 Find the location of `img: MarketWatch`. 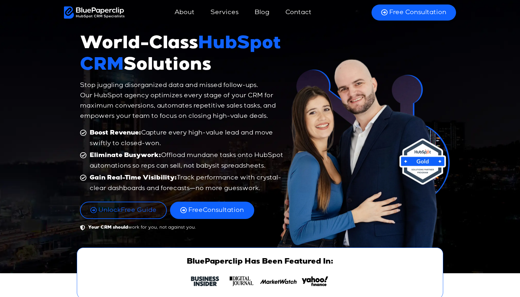

img: MarketWatch is located at coordinates (278, 282).